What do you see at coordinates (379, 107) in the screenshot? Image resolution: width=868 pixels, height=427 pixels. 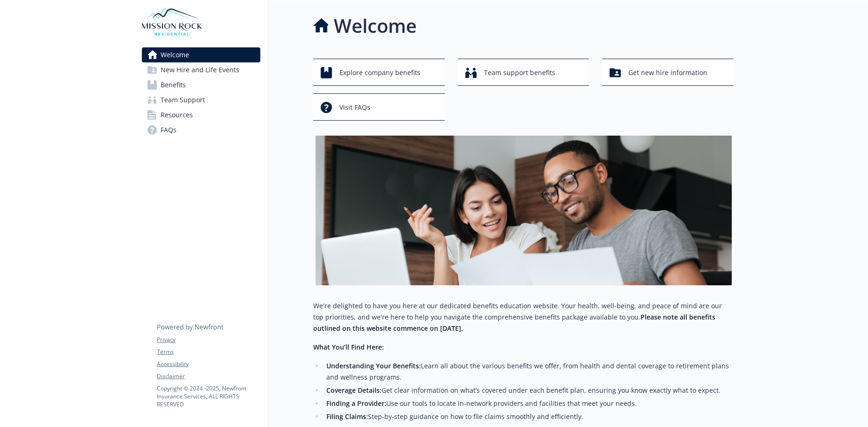 I see `button: Visit FAQs` at bounding box center [379, 107].